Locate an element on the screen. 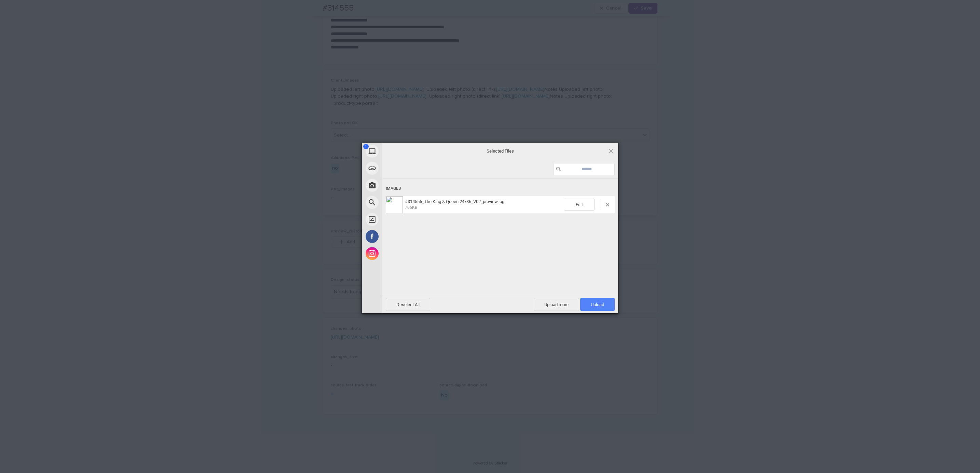 The image size is (980, 473). span: 1 is located at coordinates (366, 147).